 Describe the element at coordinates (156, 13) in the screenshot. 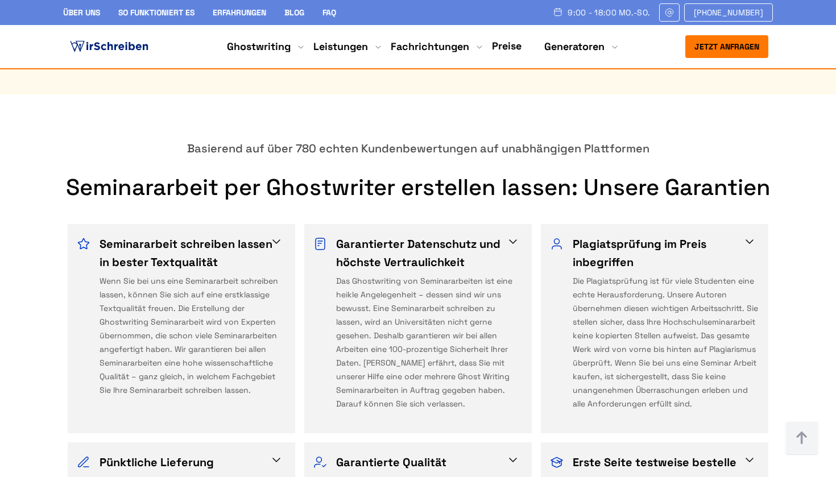

I see `a: So funktioniert es` at that location.